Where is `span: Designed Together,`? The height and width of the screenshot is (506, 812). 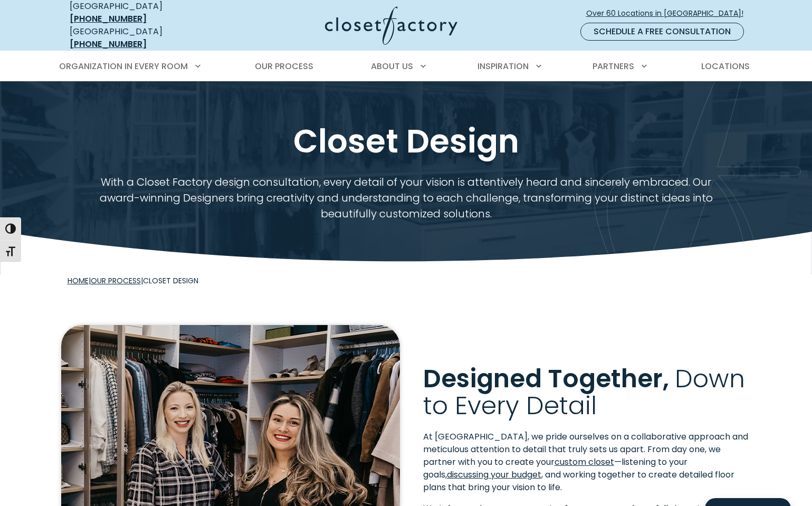
span: Designed Together, is located at coordinates (546, 378).